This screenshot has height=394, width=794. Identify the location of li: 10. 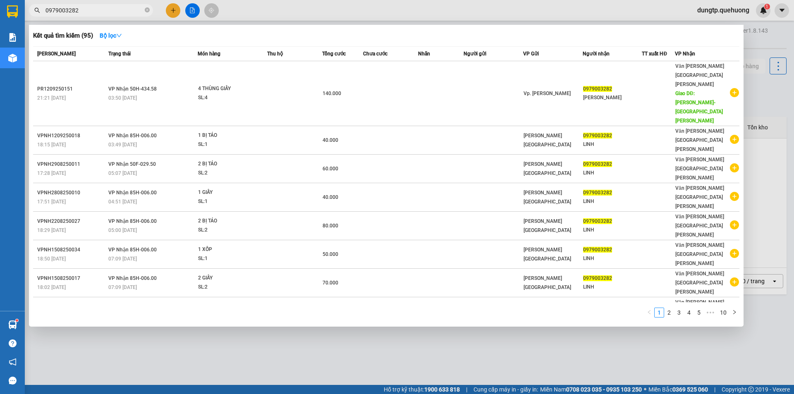
(723, 313).